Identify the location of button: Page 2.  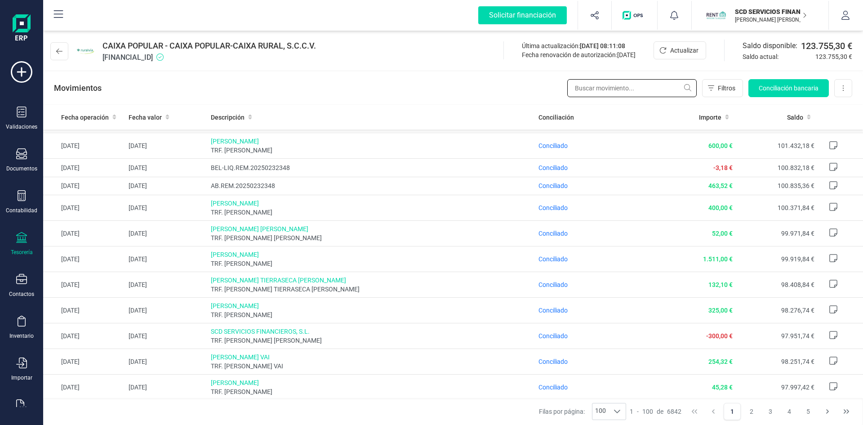
(752, 411).